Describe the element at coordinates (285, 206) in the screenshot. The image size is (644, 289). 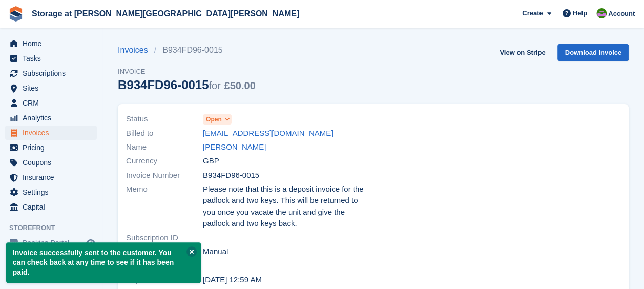
I see `span: Please note that this is a deposit invoice for the padlock and two keys. This will be returned to...` at that location.